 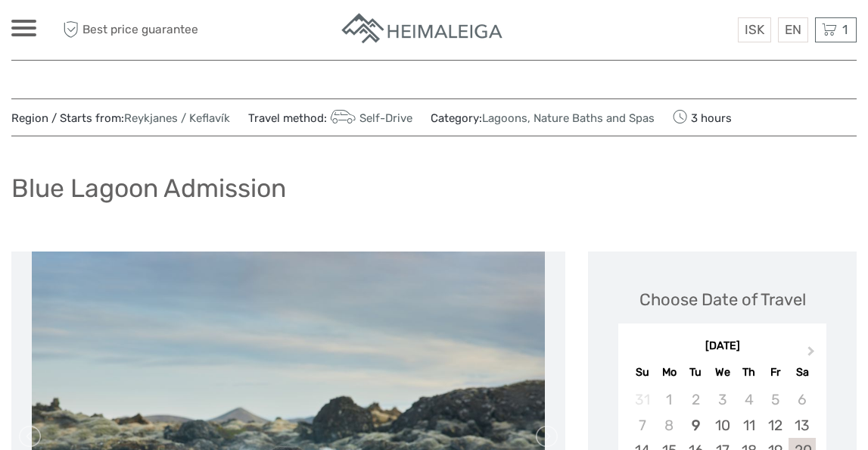 What do you see at coordinates (120, 118) in the screenshot?
I see `span: Region / Starts from:` at bounding box center [120, 118].